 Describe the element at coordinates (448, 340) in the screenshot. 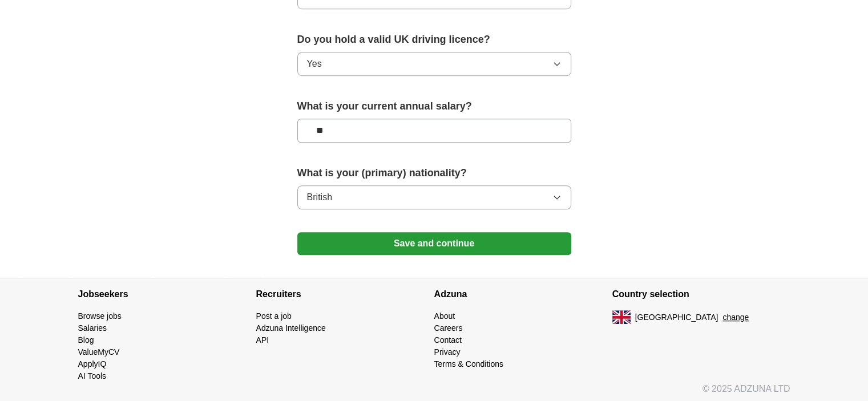

I see `a: Contact` at that location.